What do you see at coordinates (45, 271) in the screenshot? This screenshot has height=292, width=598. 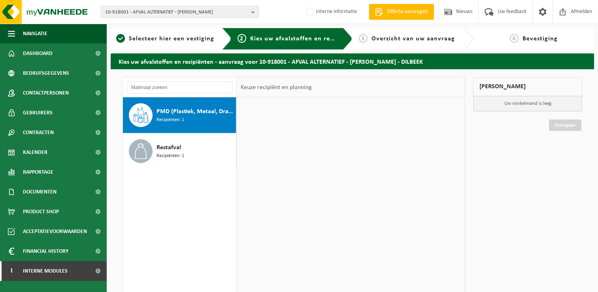 I see `span: Interne modules` at bounding box center [45, 271].